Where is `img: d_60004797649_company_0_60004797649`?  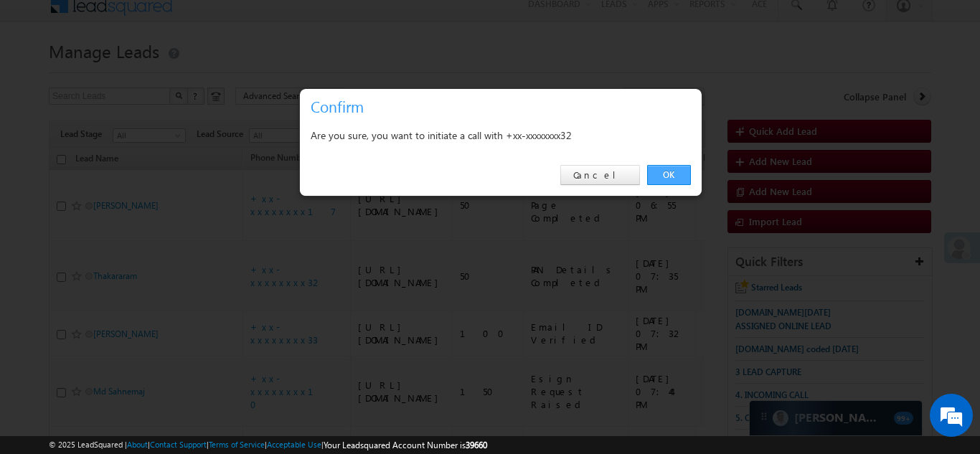
img: d_60004797649_company_0_60004797649 is located at coordinates (43, 84).